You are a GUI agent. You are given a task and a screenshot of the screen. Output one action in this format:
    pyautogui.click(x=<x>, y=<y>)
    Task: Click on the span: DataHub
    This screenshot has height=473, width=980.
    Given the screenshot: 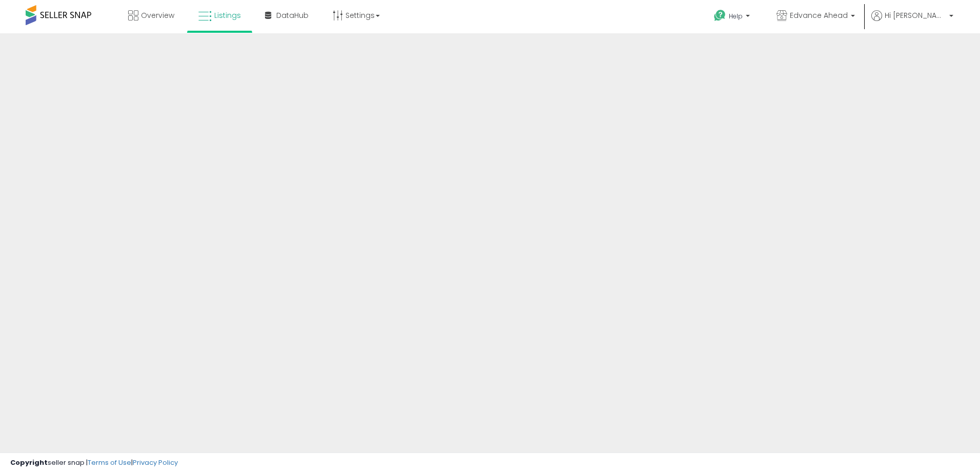 What is the action you would take?
    pyautogui.click(x=292, y=15)
    